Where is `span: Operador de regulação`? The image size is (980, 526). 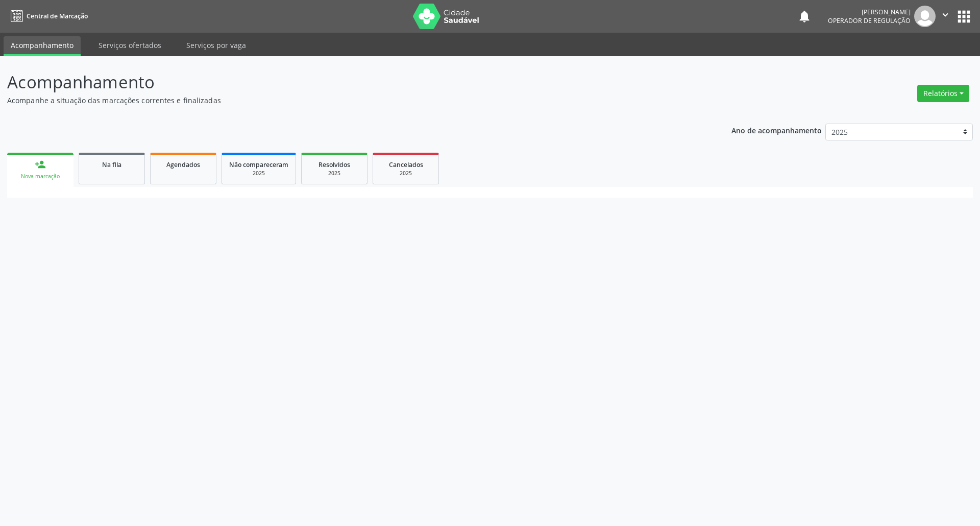
span: Operador de regulação is located at coordinates (869, 20).